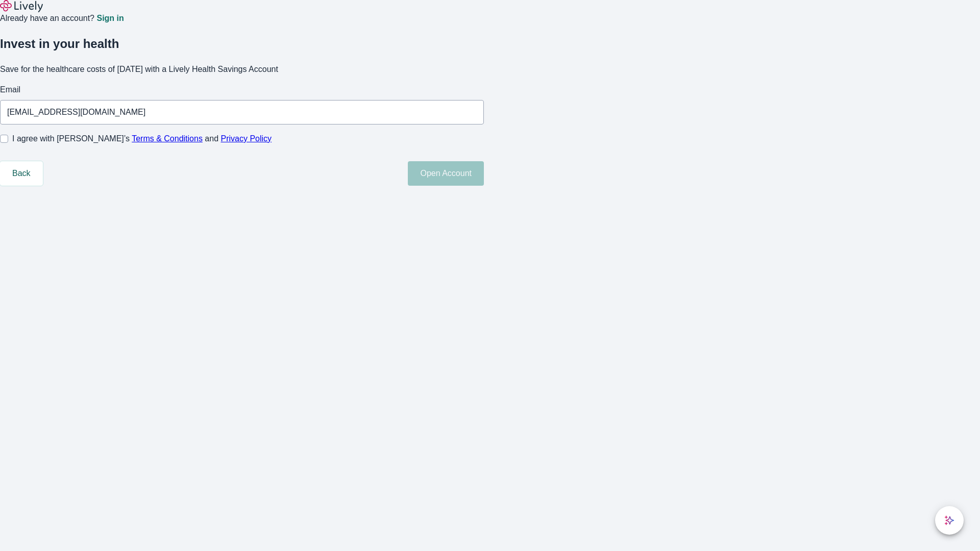  I want to click on button: chat, so click(950, 521).